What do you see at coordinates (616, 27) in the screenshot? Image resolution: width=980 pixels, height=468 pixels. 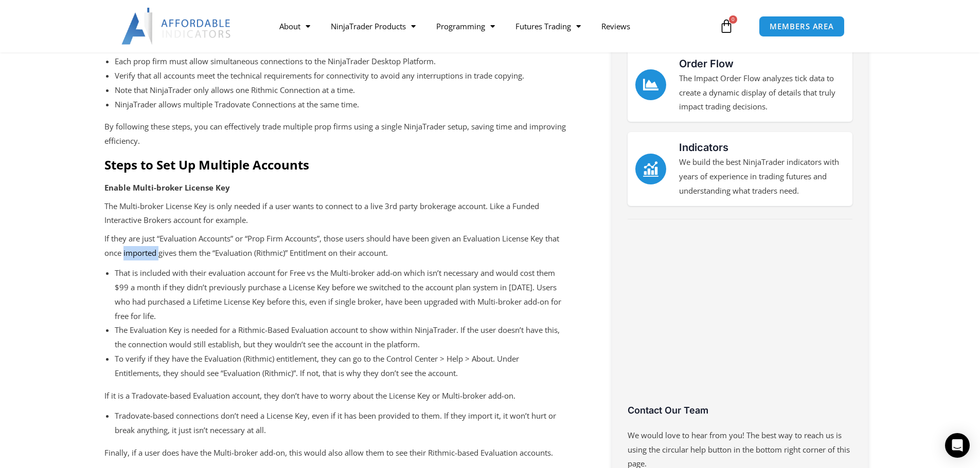 I see `a: Reviews` at bounding box center [616, 27].